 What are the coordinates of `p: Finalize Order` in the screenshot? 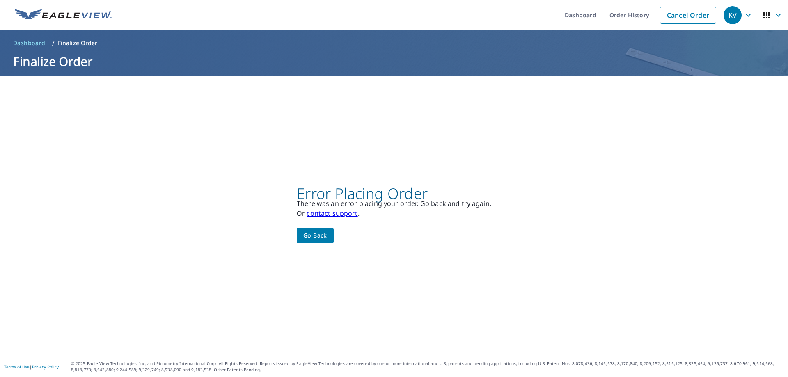 It's located at (78, 43).